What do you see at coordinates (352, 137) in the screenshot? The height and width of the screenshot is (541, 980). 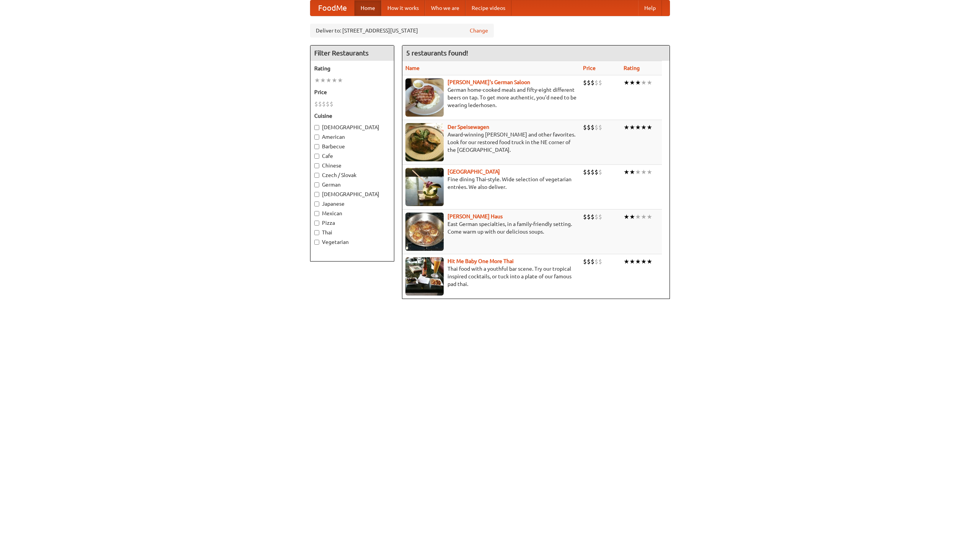 I see `label: American` at bounding box center [352, 137].